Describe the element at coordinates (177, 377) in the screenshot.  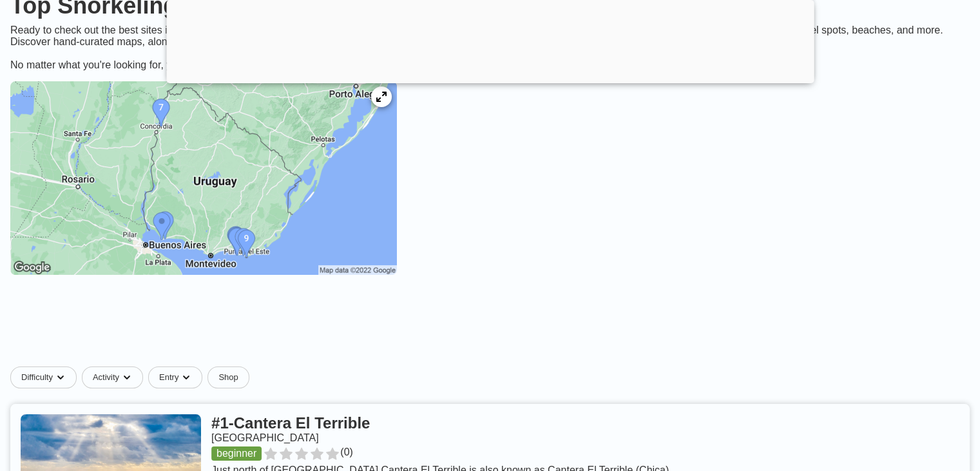
I see `button: Entrydropdown caret` at that location.